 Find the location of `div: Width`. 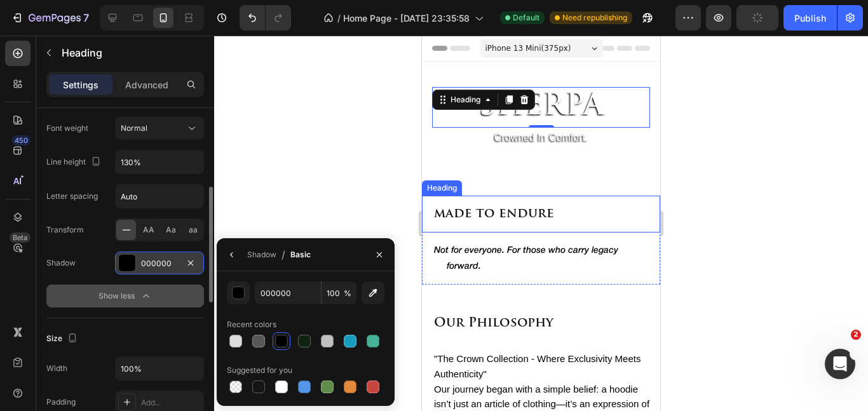

div: Width is located at coordinates (56, 369).